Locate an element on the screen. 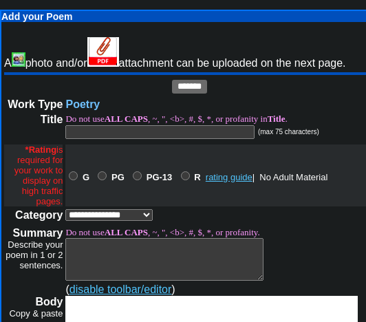  font: | No Adult Material is located at coordinates (196, 177).